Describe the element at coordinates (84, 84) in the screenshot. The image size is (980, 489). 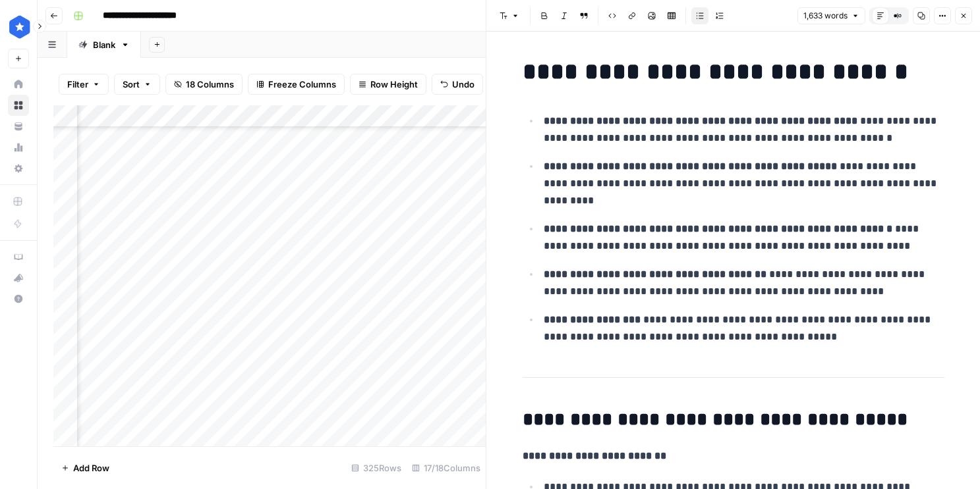
I see `button: Filter` at that location.